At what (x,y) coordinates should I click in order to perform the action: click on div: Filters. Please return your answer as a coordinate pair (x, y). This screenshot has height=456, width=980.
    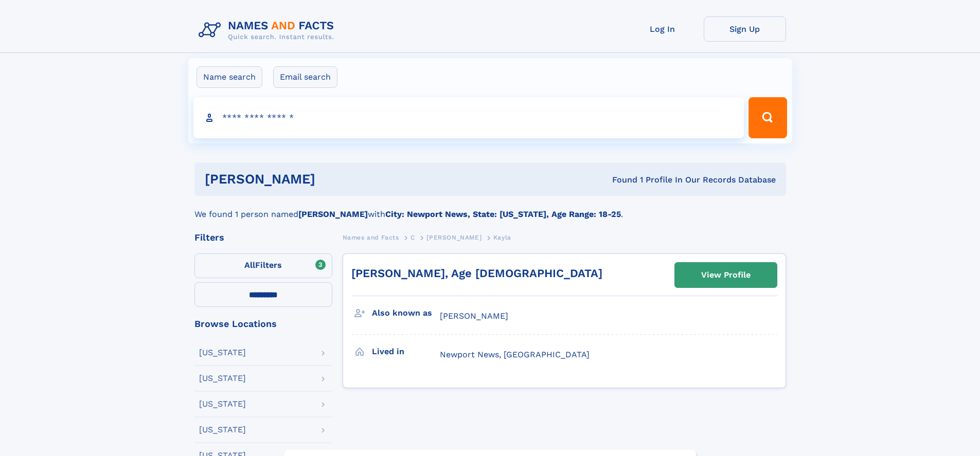
    Looking at the image, I should click on (263, 237).